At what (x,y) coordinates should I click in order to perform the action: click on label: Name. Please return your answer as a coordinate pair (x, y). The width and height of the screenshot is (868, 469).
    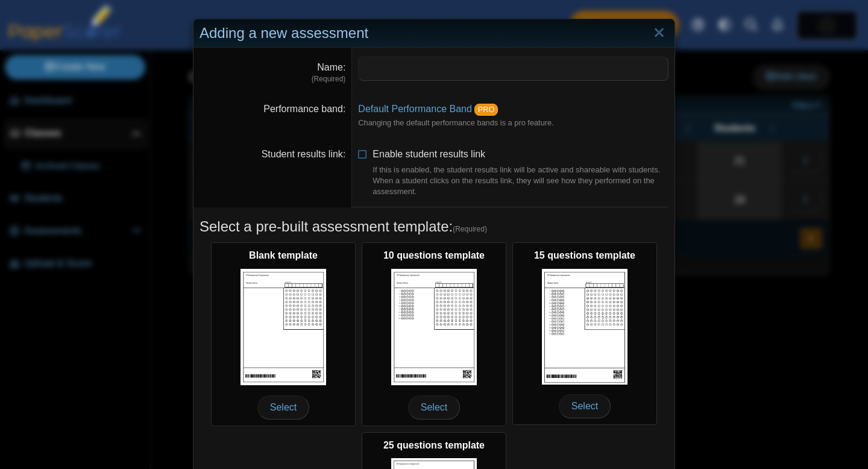
    Looking at the image, I should click on (331, 67).